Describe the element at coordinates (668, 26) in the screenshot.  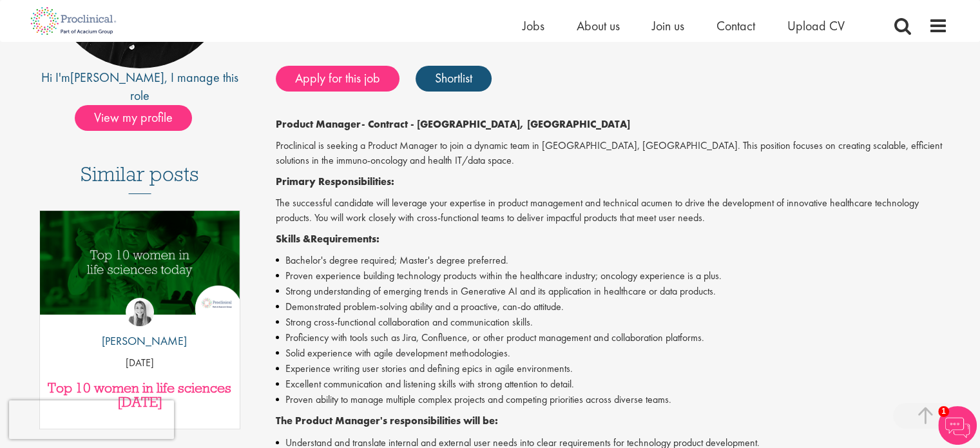
I see `a: Join us` at that location.